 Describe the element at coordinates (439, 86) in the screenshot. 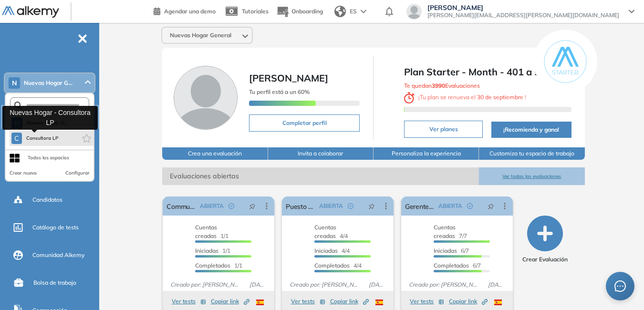

I see `b: 3990` at that location.